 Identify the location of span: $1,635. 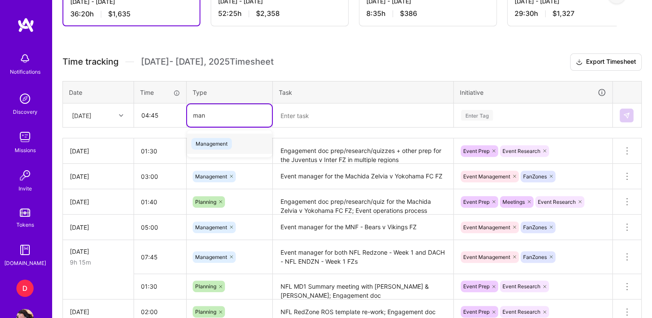
(119, 14).